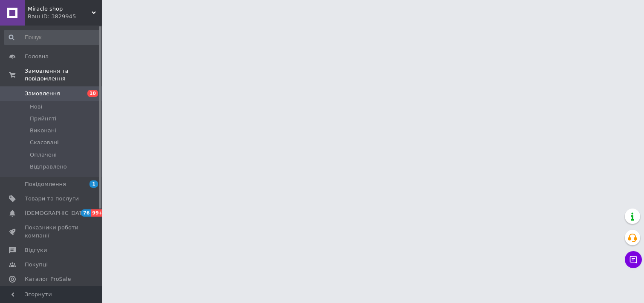  Describe the element at coordinates (93, 184) in the screenshot. I see `span: 1` at that location.